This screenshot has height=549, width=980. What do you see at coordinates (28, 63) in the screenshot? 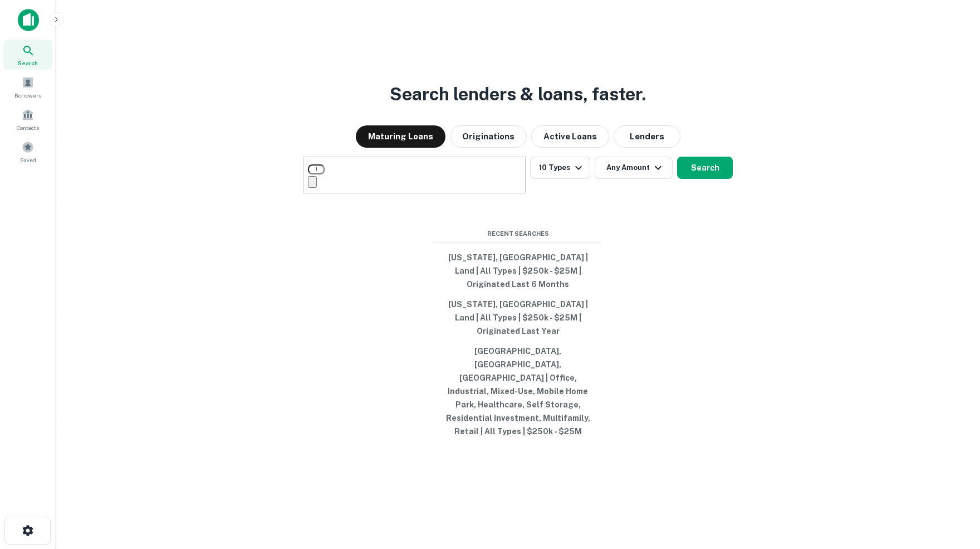
I see `span: Search` at bounding box center [28, 63].